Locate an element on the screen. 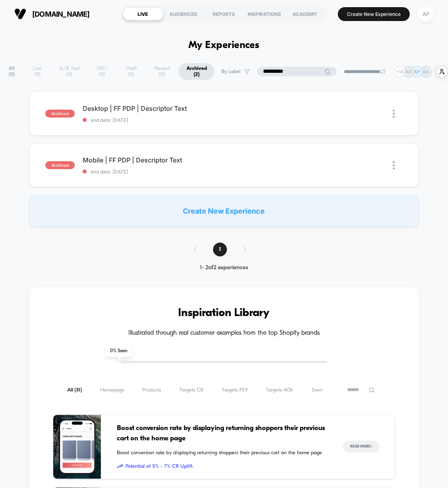 The width and height of the screenshot is (448, 488). p: AA is located at coordinates (425, 72).